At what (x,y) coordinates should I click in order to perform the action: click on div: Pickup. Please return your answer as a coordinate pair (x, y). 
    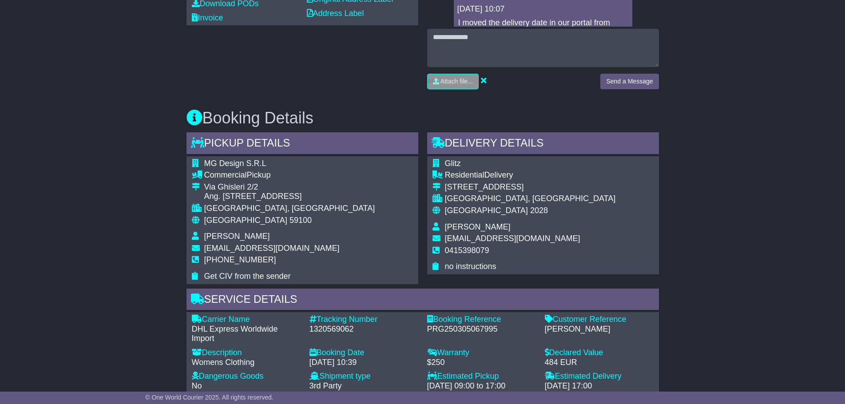
    Looking at the image, I should click on (289, 175).